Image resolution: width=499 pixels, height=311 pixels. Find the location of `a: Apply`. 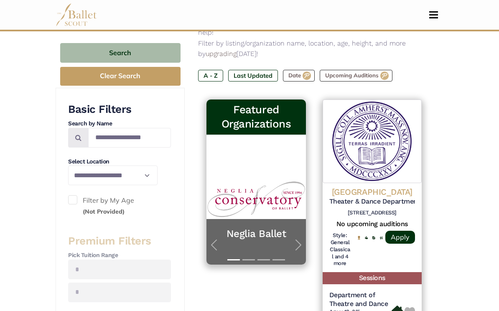

a: Apply is located at coordinates (400, 237).